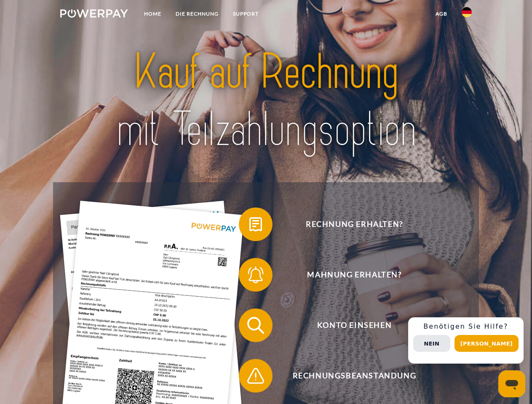 The height and width of the screenshot is (404, 532). Describe the element at coordinates (255, 275) in the screenshot. I see `img: qb_bell.svg` at that location.